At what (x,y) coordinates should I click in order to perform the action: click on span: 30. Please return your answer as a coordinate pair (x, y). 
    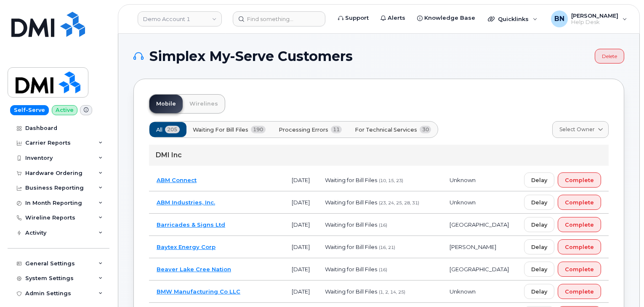
    Looking at the image, I should click on (425, 130).